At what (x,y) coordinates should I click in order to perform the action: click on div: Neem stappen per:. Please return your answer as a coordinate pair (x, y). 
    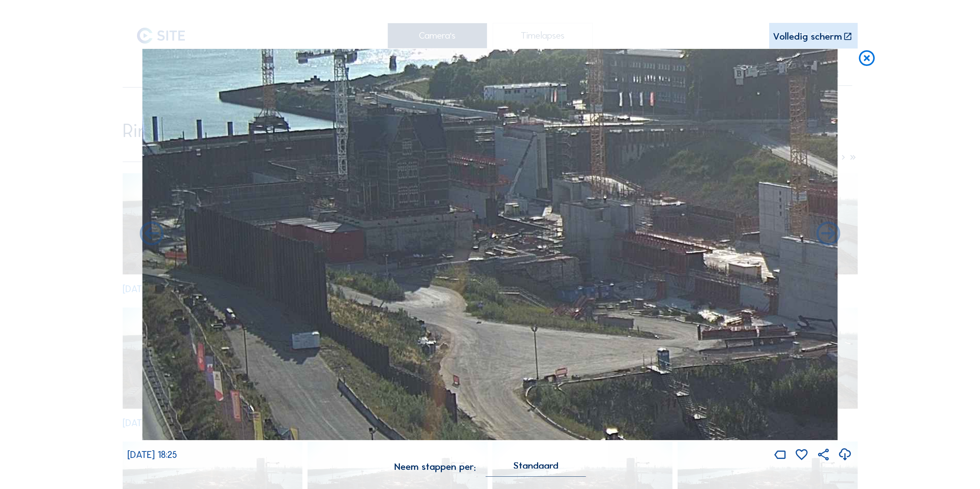
    Looking at the image, I should click on (435, 467).